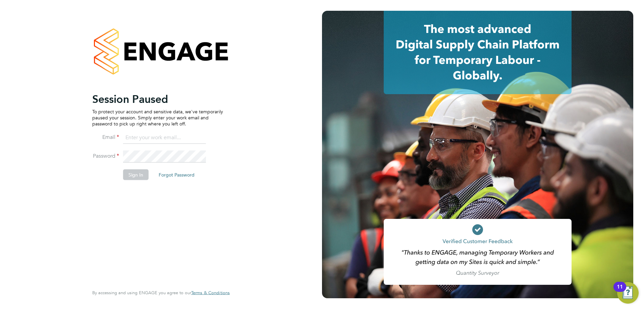  Describe the element at coordinates (106, 156) in the screenshot. I see `label: Password` at that location.